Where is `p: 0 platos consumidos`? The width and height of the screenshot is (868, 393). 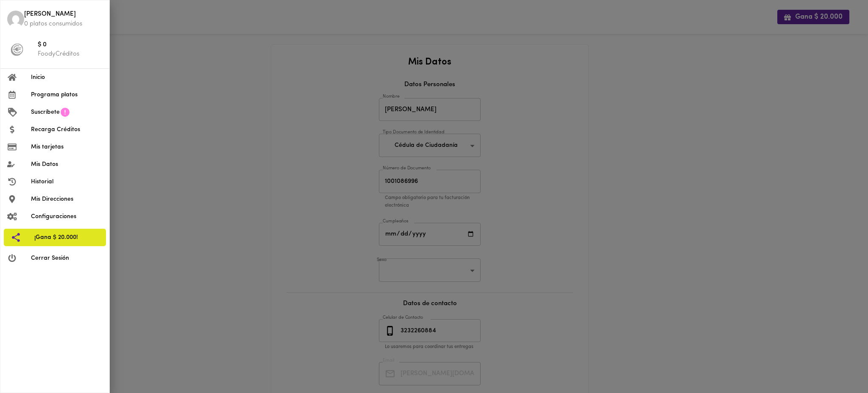
p: 0 platos consumidos is located at coordinates (63, 24).